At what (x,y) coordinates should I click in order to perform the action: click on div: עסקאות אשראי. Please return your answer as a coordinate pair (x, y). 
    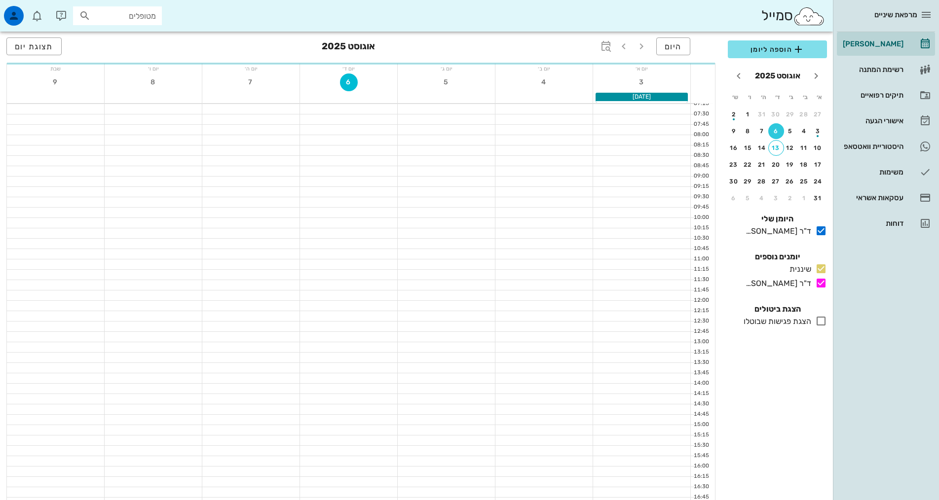
    Looking at the image, I should click on (872, 198).